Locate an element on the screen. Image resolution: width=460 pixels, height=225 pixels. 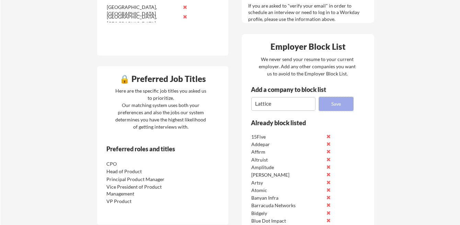
div: Preferred roles and titles is located at coordinates (153, 149).